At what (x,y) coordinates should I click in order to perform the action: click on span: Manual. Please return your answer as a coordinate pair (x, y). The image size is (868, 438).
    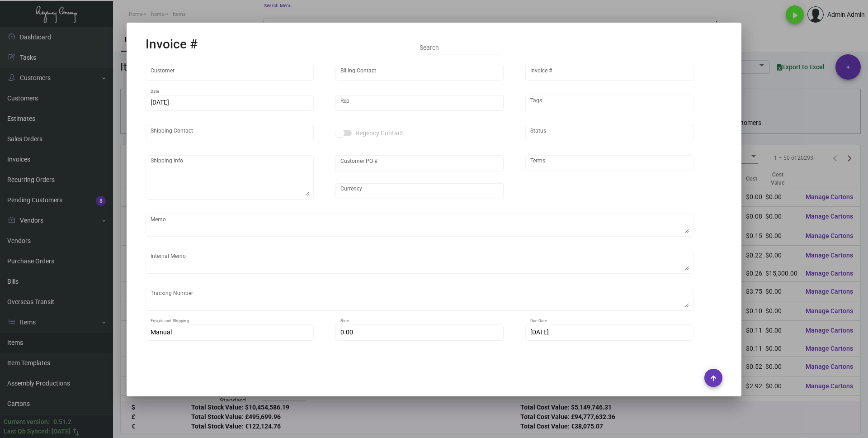
    Looking at the image, I should click on (161, 332).